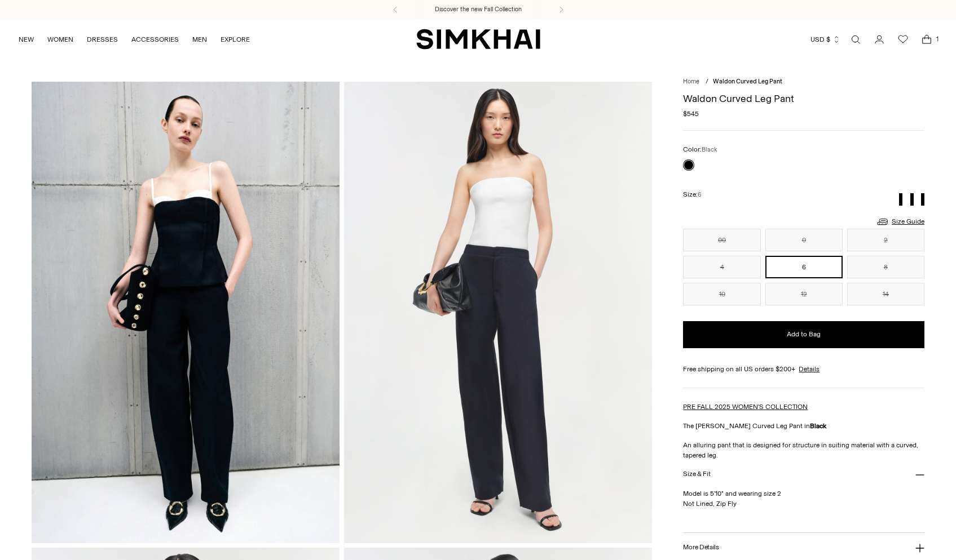 The height and width of the screenshot is (560, 956). Describe the element at coordinates (803, 335) in the screenshot. I see `button: Add to Bag` at that location.